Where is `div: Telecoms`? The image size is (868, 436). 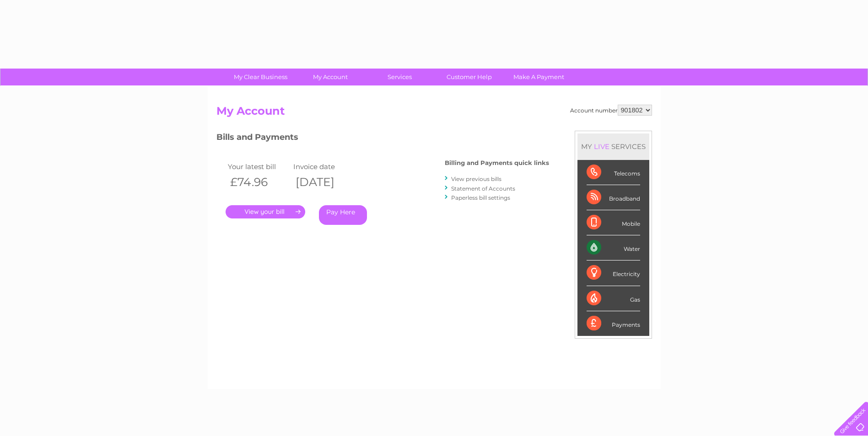 div: Telecoms is located at coordinates (614, 173).